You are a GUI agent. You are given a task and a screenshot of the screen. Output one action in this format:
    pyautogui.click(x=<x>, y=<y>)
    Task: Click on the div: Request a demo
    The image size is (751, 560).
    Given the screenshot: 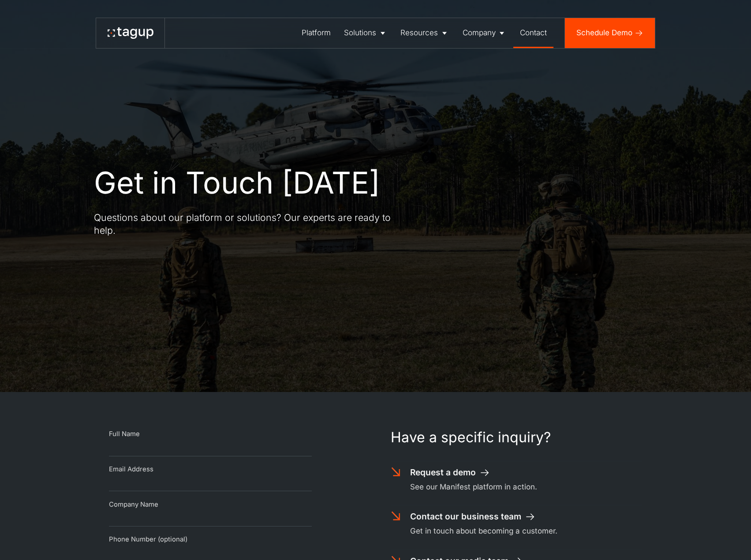 What is the action you would take?
    pyautogui.click(x=443, y=473)
    